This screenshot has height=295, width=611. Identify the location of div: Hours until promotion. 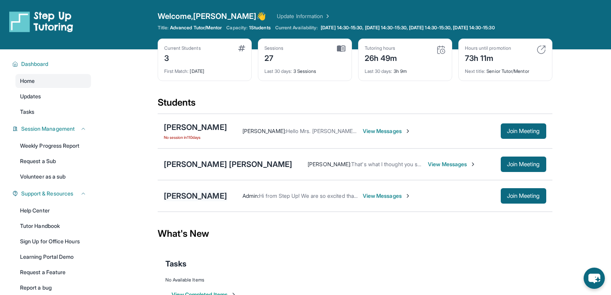
(488, 48).